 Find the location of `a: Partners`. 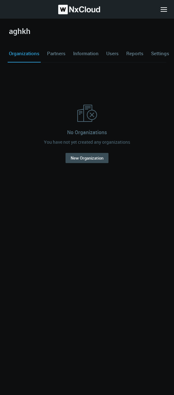

a: Partners is located at coordinates (56, 54).